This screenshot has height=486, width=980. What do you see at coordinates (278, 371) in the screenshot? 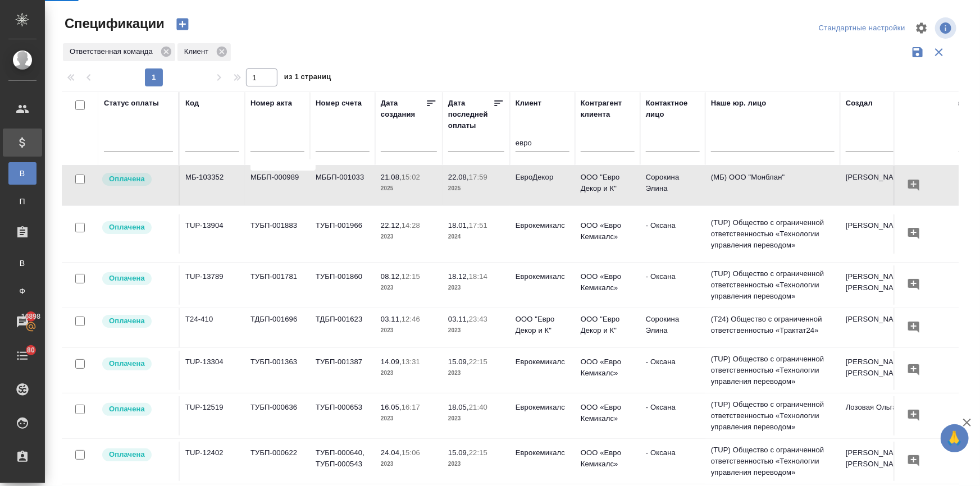
I see `td: ТУБП-001363` at bounding box center [278, 371].